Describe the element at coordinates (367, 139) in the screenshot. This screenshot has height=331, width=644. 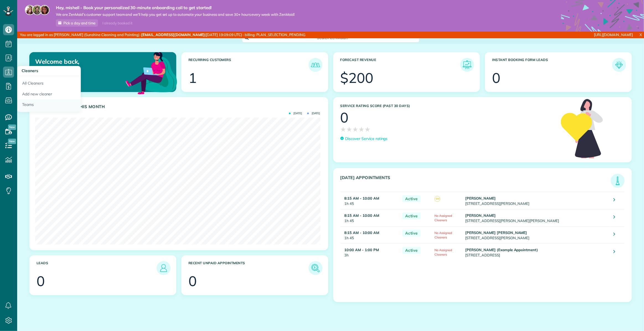
I see `p: Discover Service ratings` at that location.